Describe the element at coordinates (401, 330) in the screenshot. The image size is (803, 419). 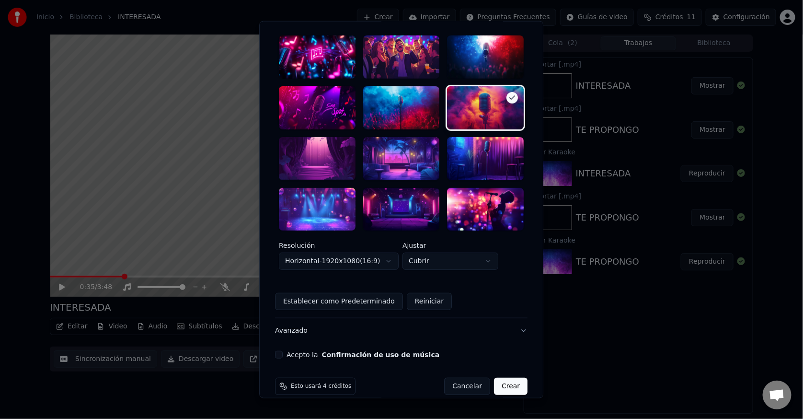
I see `button: Avanzado` at that location.